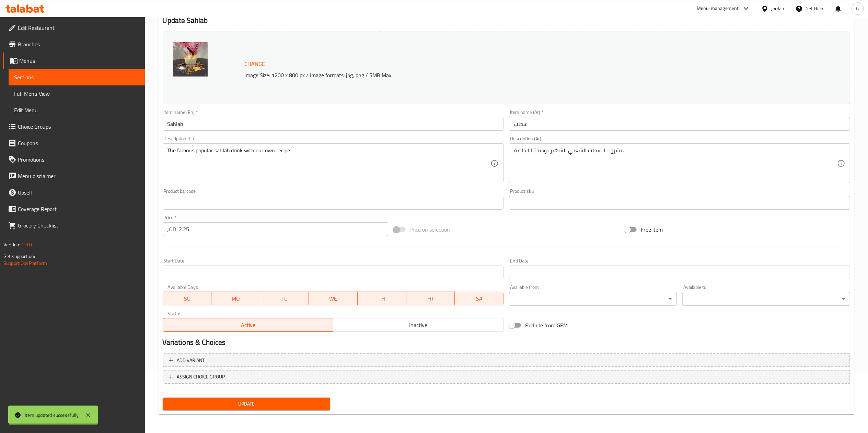  I want to click on a: Menus, so click(74, 61).